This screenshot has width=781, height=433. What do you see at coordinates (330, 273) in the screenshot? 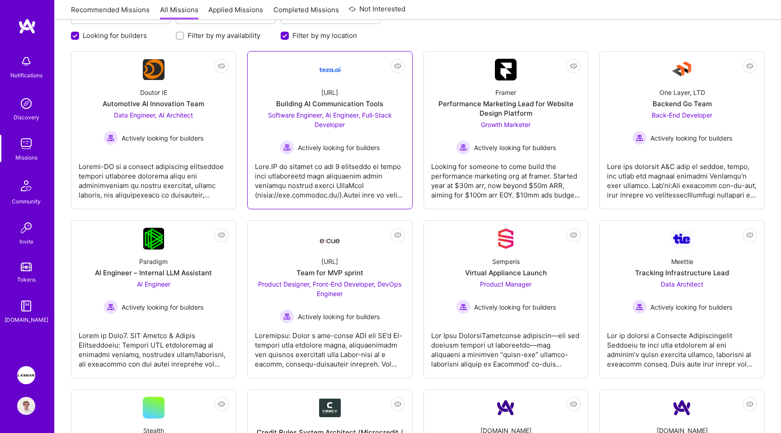
I see `div: Team for MVP sprint` at bounding box center [330, 273].